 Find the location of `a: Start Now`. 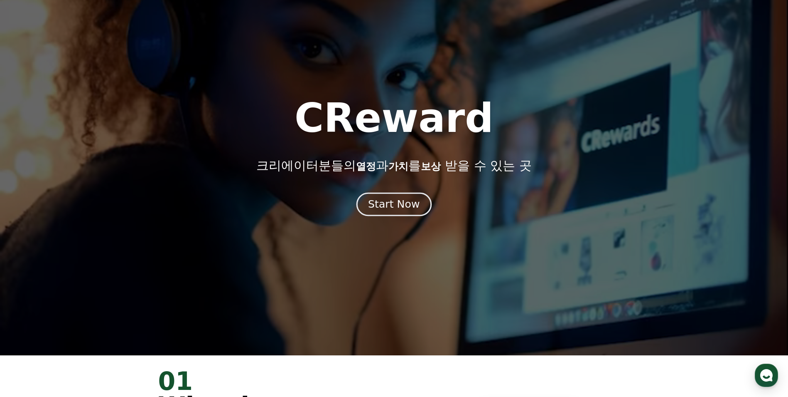

a: Start Now is located at coordinates (394, 205).